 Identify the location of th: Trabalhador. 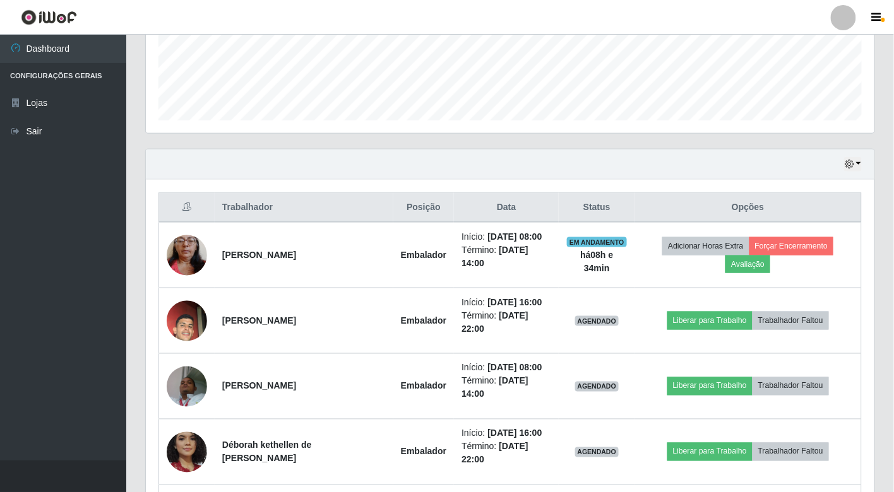
(304, 208).